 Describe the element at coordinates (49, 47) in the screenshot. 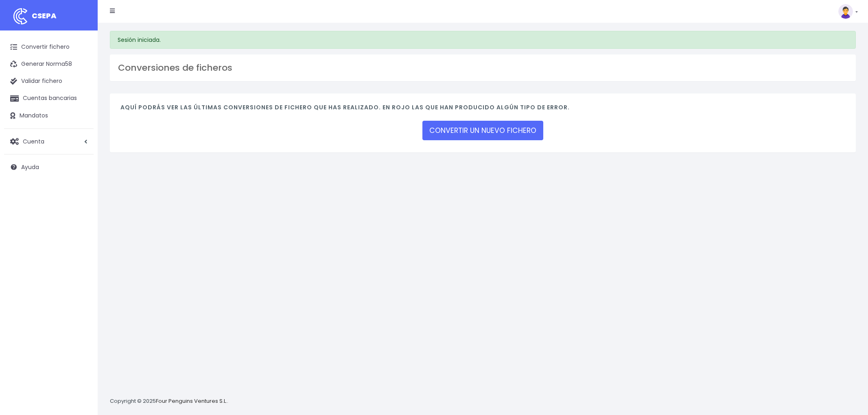

I see `a: Convertir fichero` at that location.